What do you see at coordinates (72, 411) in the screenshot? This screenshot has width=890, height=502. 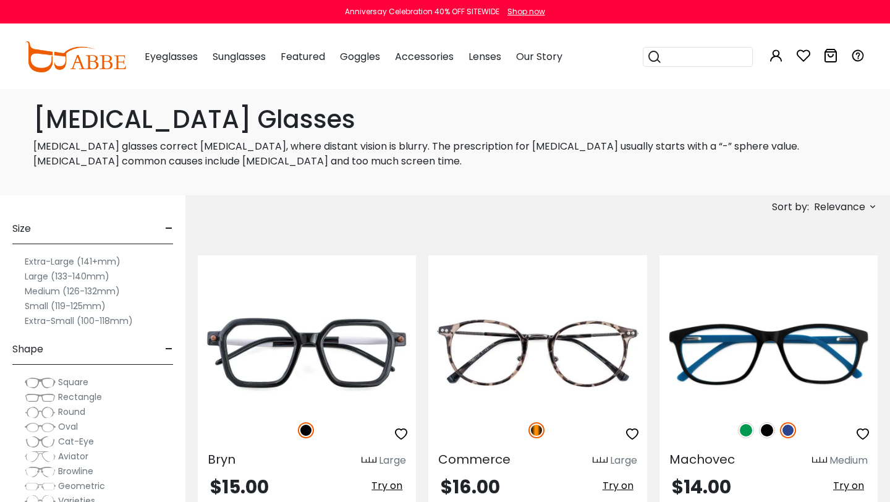 I see `span: Round` at bounding box center [72, 411].